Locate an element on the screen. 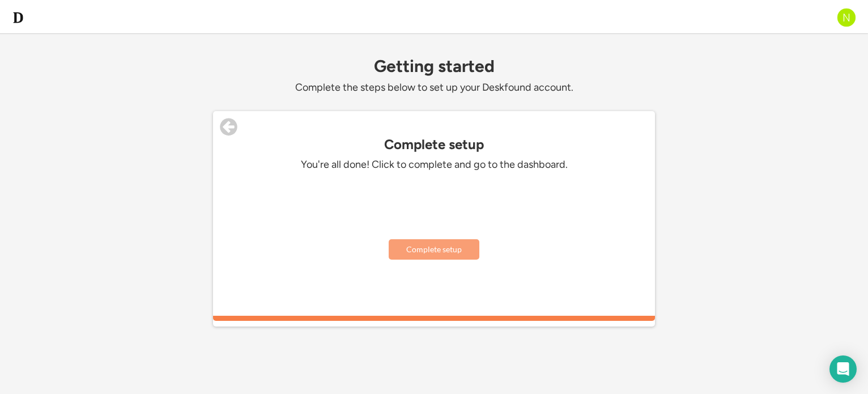 The image size is (868, 394). div: Open Intercom Messenger is located at coordinates (843, 369).